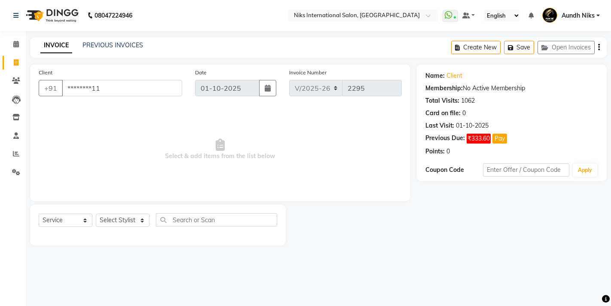 The width and height of the screenshot is (611, 306). I want to click on div: Name:, so click(434, 76).